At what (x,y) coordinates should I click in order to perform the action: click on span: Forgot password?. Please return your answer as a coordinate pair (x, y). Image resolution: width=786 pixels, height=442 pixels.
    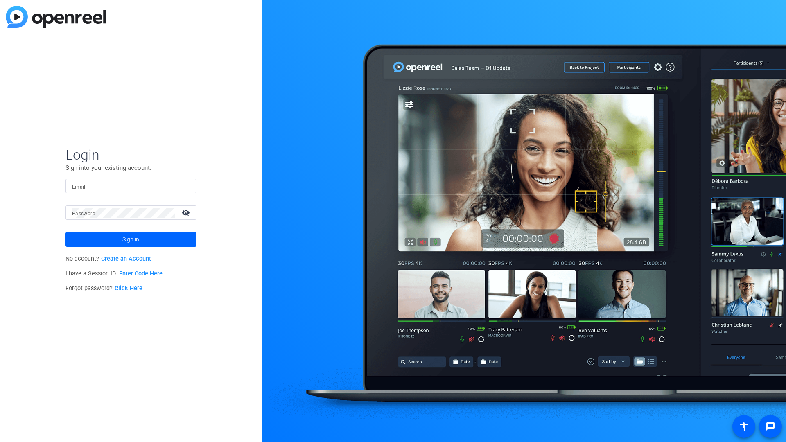
    Looking at the image, I should click on (104, 288).